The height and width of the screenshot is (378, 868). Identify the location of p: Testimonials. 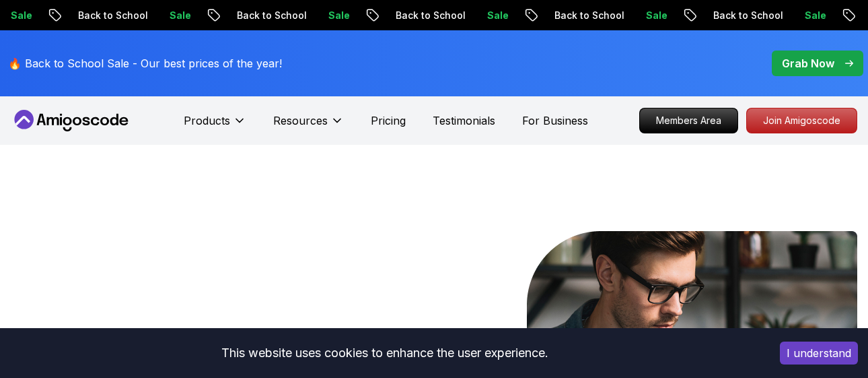
(464, 121).